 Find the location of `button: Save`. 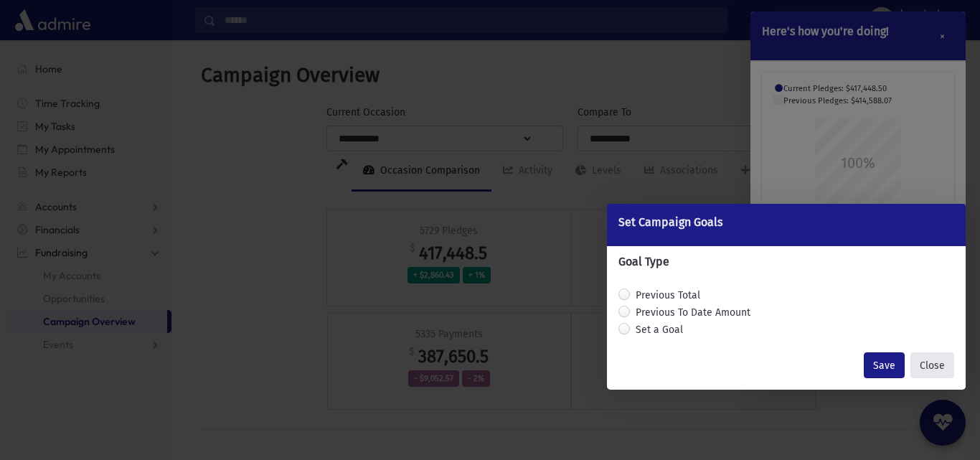

button: Save is located at coordinates (884, 365).